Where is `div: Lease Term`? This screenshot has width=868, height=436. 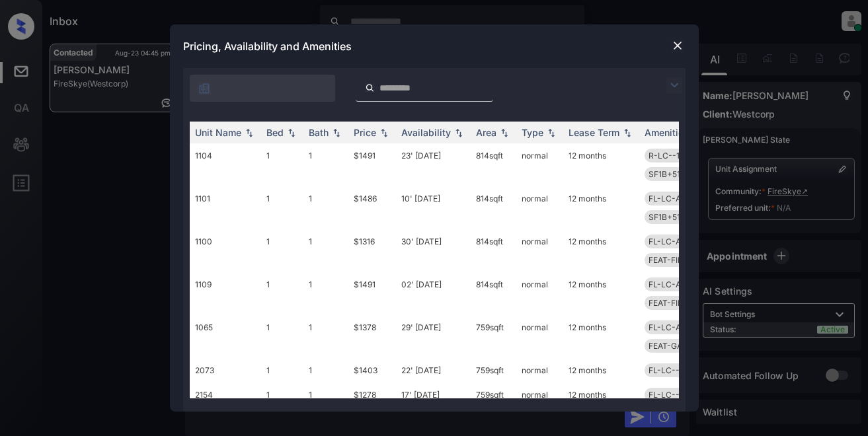 div: Lease Term is located at coordinates (593, 132).